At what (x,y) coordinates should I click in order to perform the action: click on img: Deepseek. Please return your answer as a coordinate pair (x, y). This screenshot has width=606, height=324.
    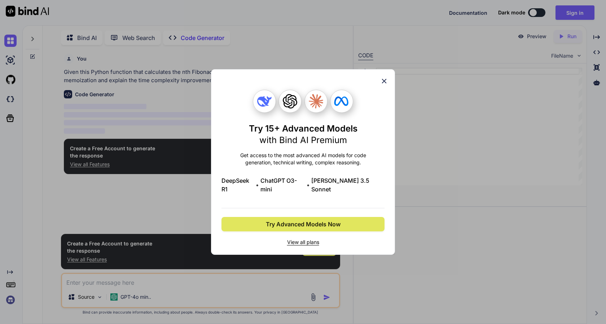
    Looking at the image, I should click on (265, 101).